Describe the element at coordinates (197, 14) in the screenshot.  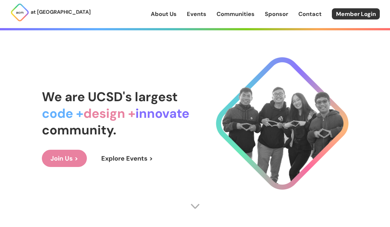
I see `a: Events` at that location.